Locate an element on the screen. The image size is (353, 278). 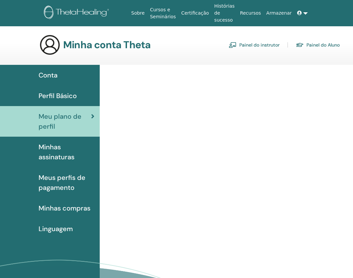
span: Meu plano de perfil is located at coordinates (65, 121).